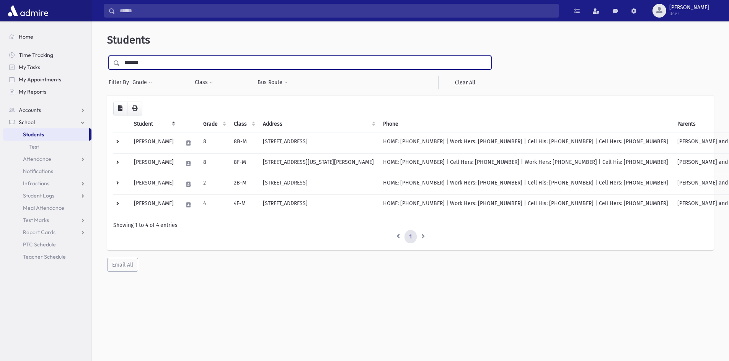 This screenshot has height=361, width=729. What do you see at coordinates (214, 184) in the screenshot?
I see `td: 2` at bounding box center [214, 184].